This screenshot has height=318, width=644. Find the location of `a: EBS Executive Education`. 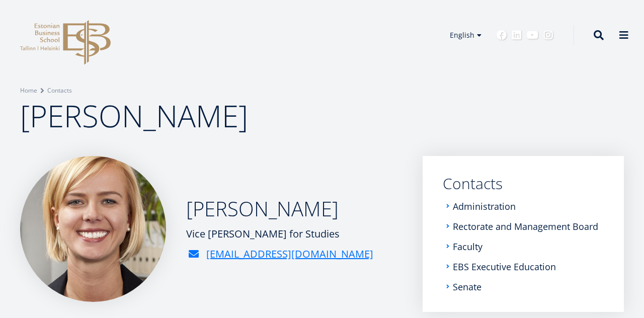

a: EBS Executive Education is located at coordinates (504, 266).